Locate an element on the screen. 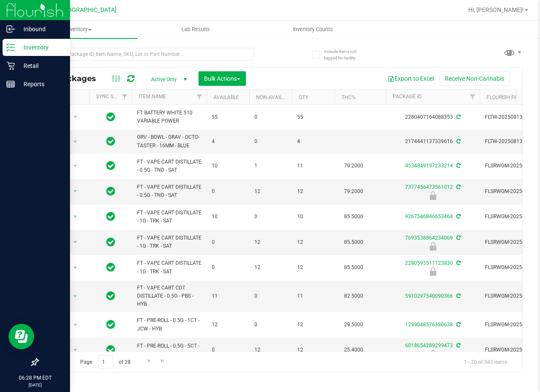  button: Receive Non-Cannabis is located at coordinates (474, 78).